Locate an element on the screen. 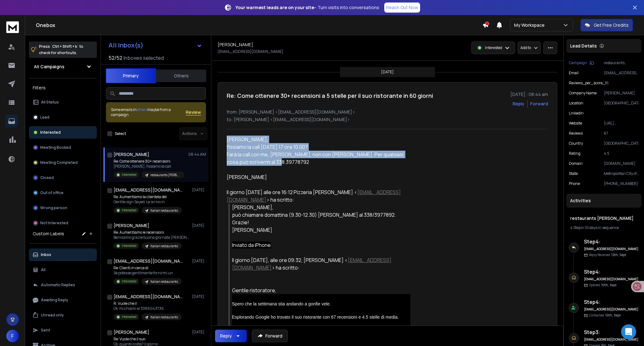  h1: All Inbox(s) is located at coordinates (126, 45).